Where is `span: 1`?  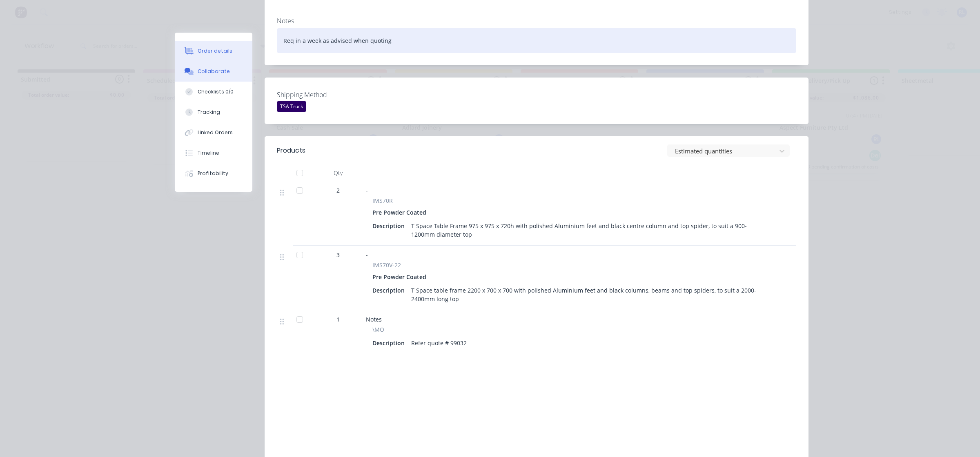 span: 1 is located at coordinates (338, 320).